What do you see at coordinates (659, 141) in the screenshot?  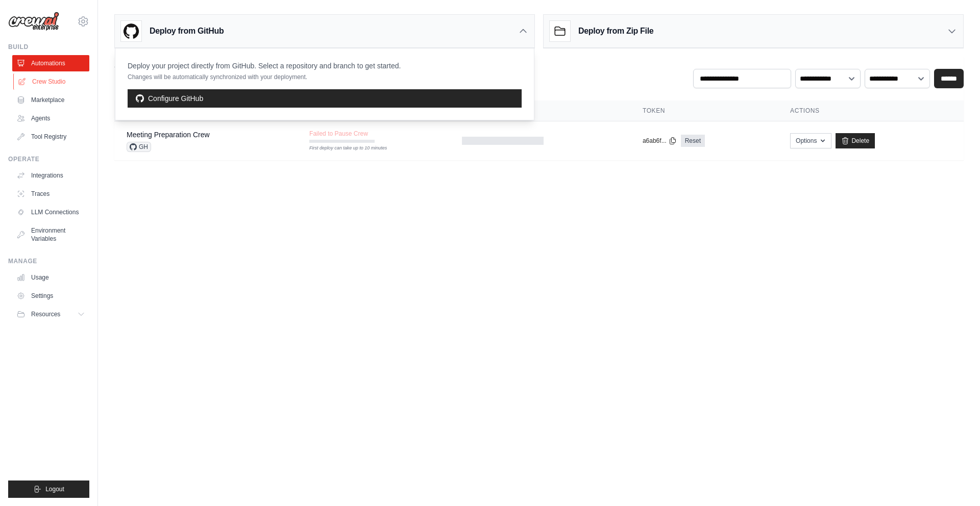 I see `button: a6ab6f...` at bounding box center [659, 141].